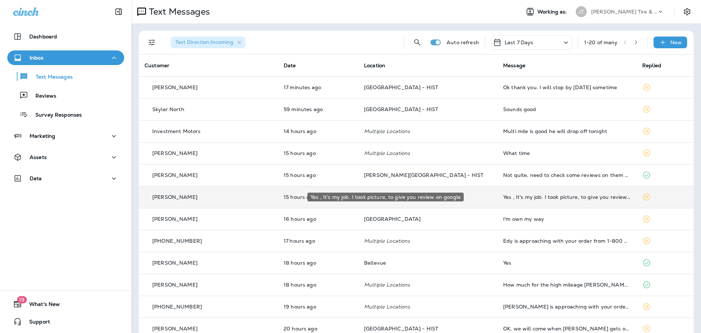  I want to click on span: 19, so click(22, 300).